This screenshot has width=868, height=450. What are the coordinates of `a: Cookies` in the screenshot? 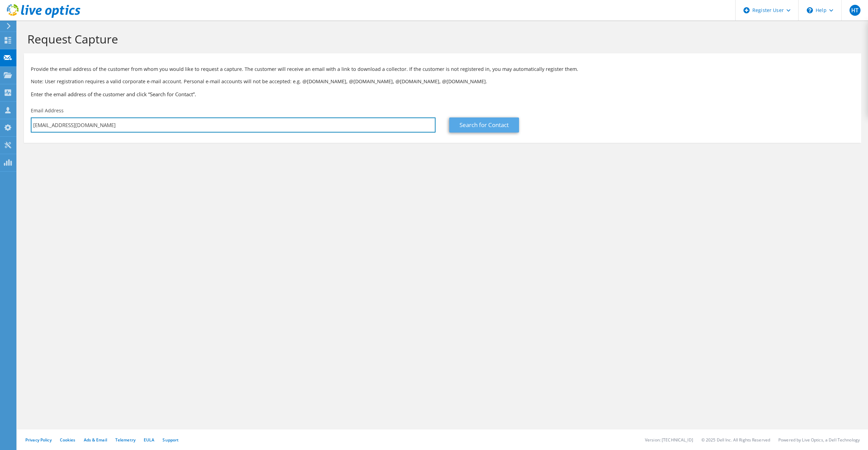 It's located at (68, 440).